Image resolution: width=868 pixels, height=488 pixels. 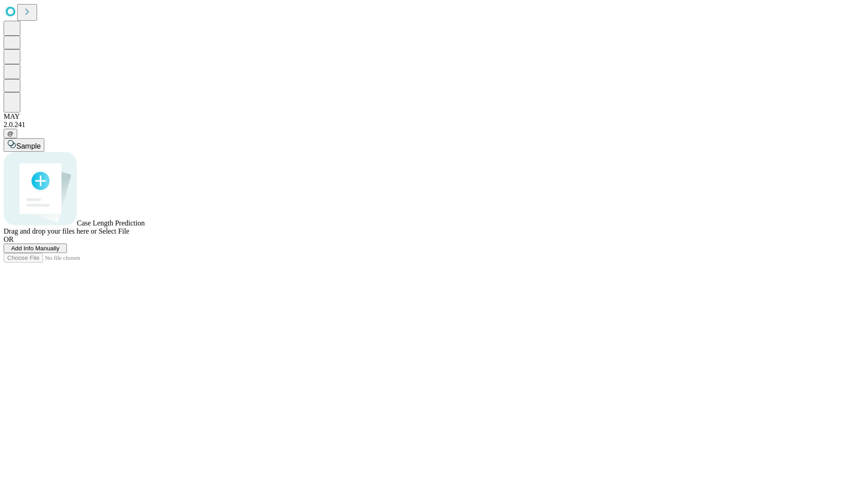 What do you see at coordinates (29, 146) in the screenshot?
I see `span: Sample` at bounding box center [29, 146].